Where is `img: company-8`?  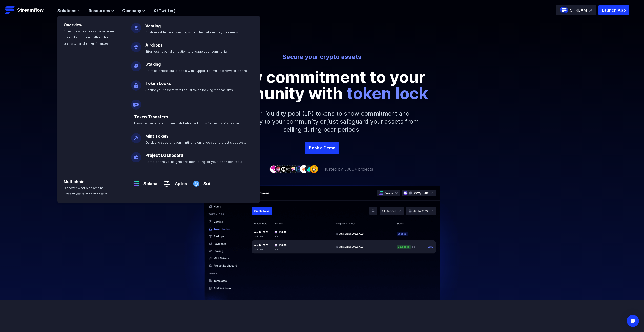
img: company-8 is located at coordinates (309, 169).